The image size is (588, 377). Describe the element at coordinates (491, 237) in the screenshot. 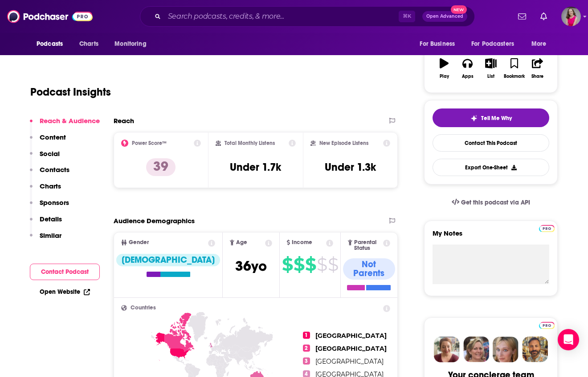

I see `label: My Notes` at that location.